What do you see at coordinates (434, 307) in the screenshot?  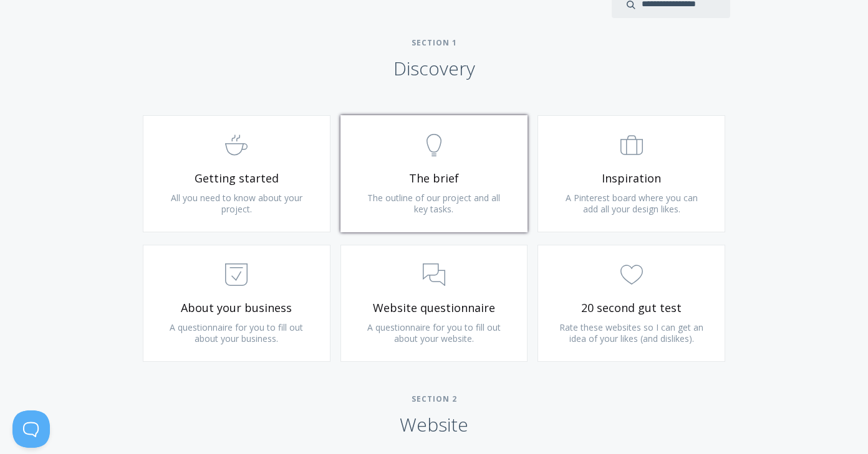 I see `span: Website questionnaire` at bounding box center [434, 307].